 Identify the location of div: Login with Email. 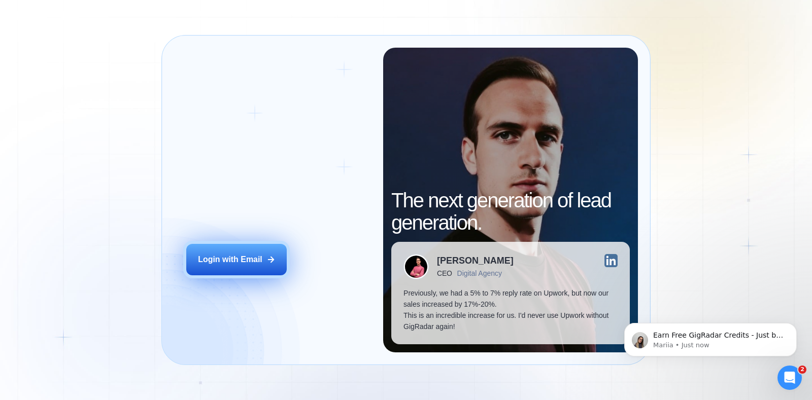
(230, 260).